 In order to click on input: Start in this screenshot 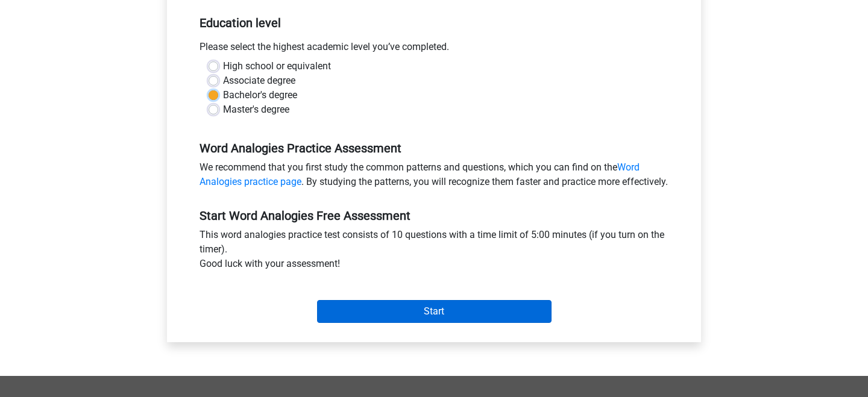, I will do `click(434, 312)`.